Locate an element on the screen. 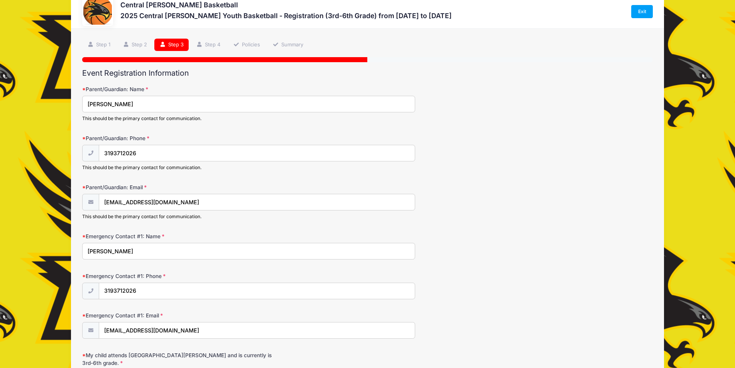 The image size is (735, 368). label: Parent/Guardian: Email is located at coordinates (177, 187).